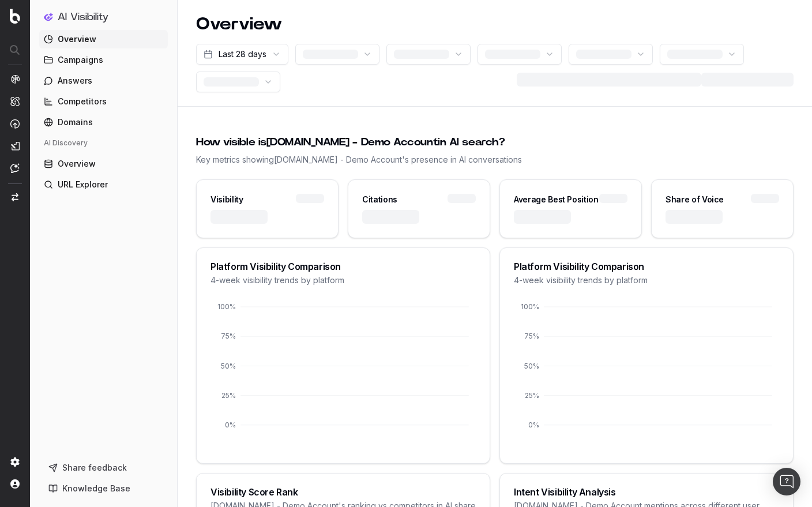 The height and width of the screenshot is (507, 812). Describe the element at coordinates (695, 200) in the screenshot. I see `div: Share of Voice` at that location.